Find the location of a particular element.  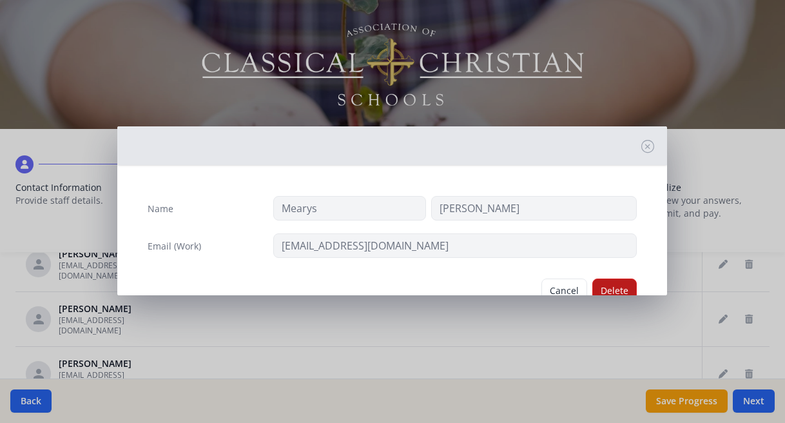

label: Email (Work) is located at coordinates (174, 246).